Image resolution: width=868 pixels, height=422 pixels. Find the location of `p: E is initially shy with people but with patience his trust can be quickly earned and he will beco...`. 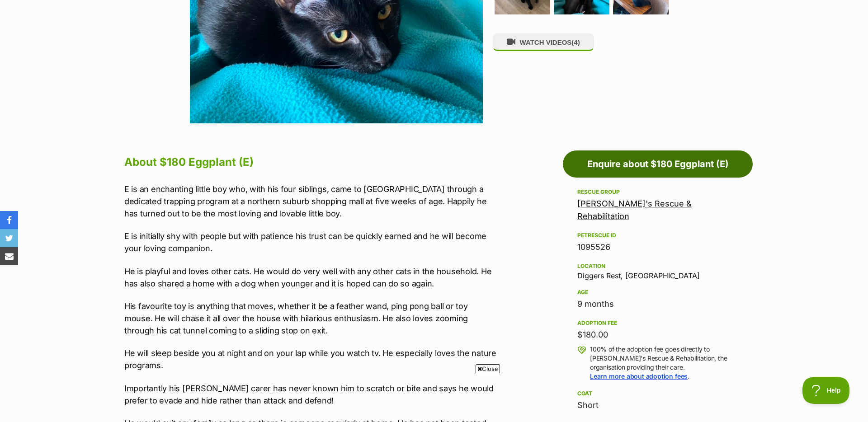

p: E is initially shy with people but with patience his trust can be quickly earned and he will beco... is located at coordinates (311, 242).